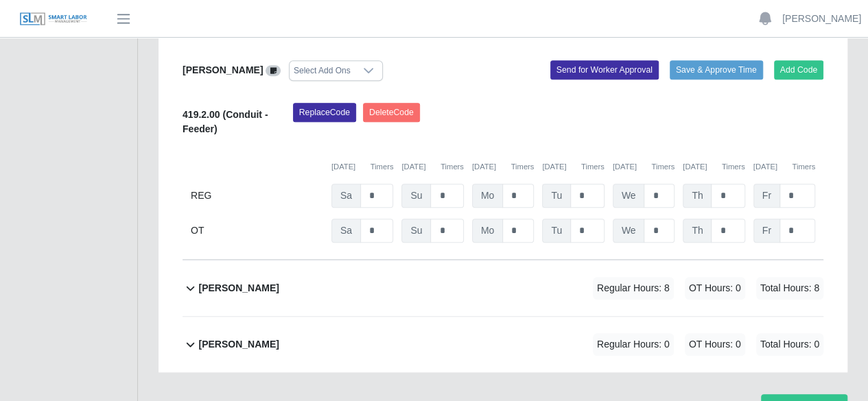 This screenshot has width=868, height=401. Describe the element at coordinates (225, 121) in the screenshot. I see `b: 419.2.00 (Conduit - Feeder)` at that location.